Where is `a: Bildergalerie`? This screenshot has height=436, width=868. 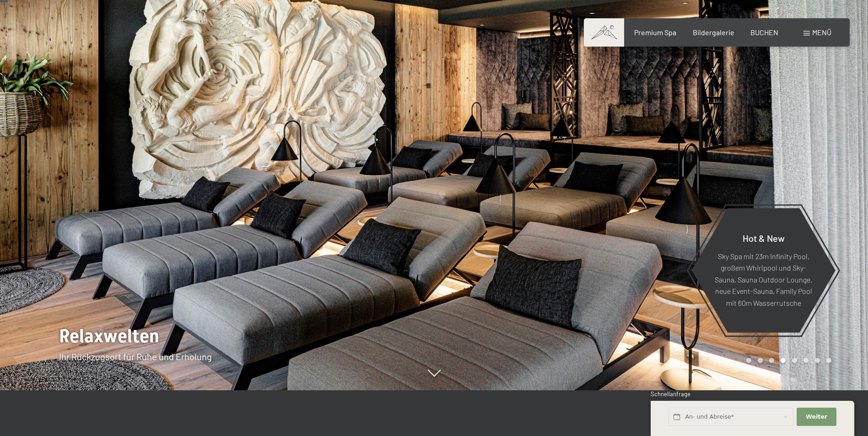 a: Bildergalerie is located at coordinates (713, 32).